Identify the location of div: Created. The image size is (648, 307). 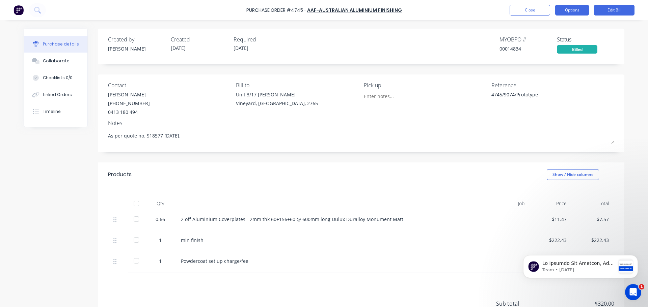
(199, 39).